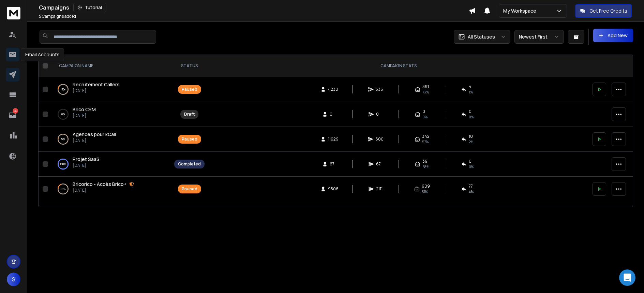 Image resolution: width=644 pixels, height=293 pixels. I want to click on span: 77, so click(470, 186).